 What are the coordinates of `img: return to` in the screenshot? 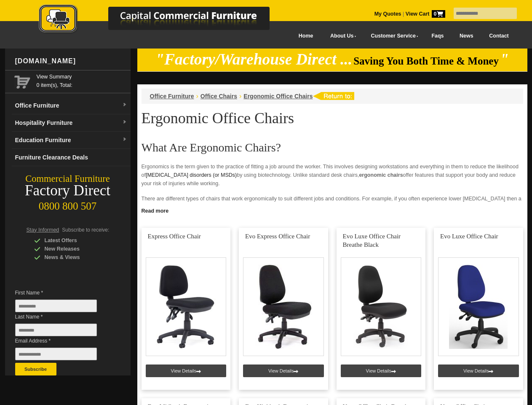 It's located at (333, 96).